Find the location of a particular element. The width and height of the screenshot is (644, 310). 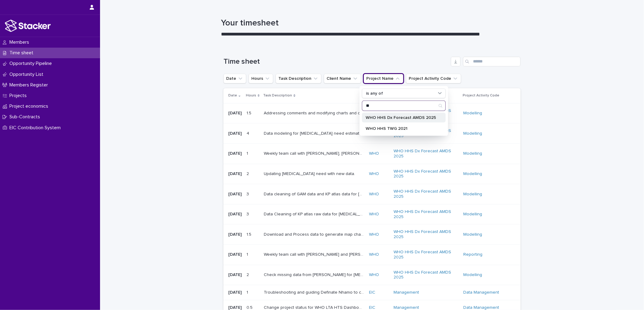

p: is any of is located at coordinates (374, 93).